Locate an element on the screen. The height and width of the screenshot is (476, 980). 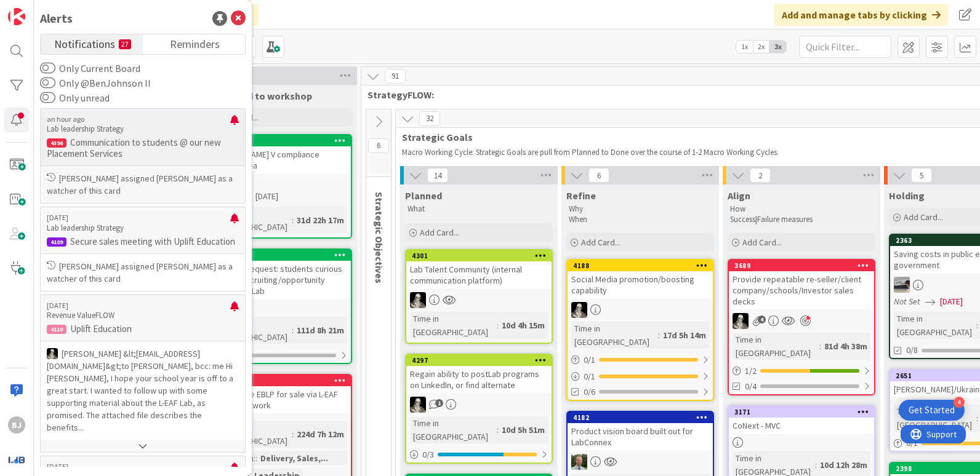
span: Align is located at coordinates (739, 196).